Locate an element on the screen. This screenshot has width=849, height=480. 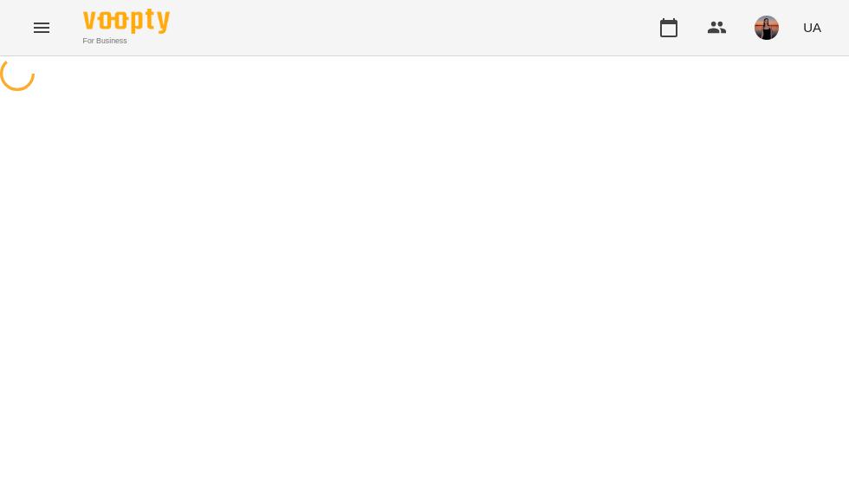
button: Menu is located at coordinates (42, 28).